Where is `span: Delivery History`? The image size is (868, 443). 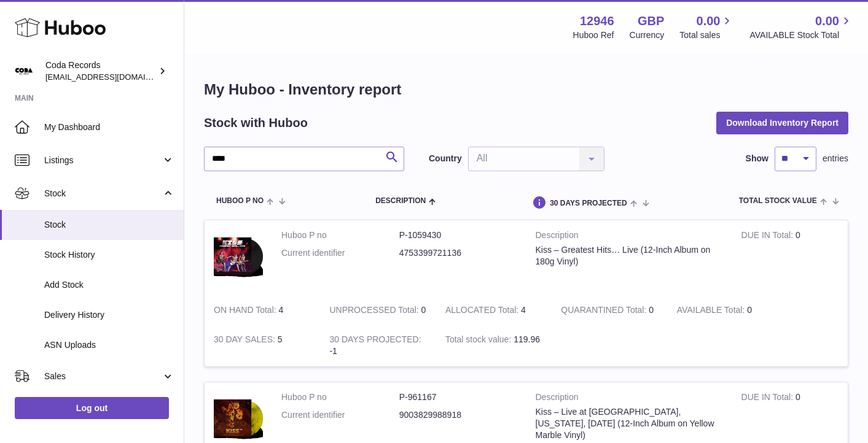
span: Delivery History is located at coordinates (109, 315).